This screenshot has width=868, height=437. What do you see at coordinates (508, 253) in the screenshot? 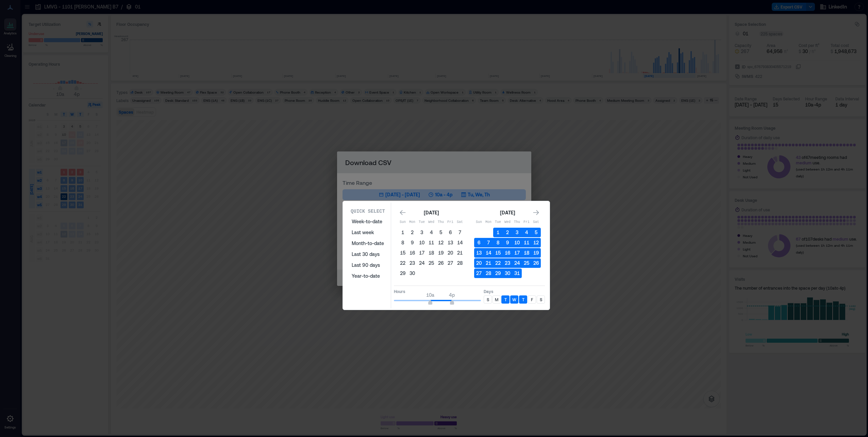
I see `button: 16` at bounding box center [508, 253].